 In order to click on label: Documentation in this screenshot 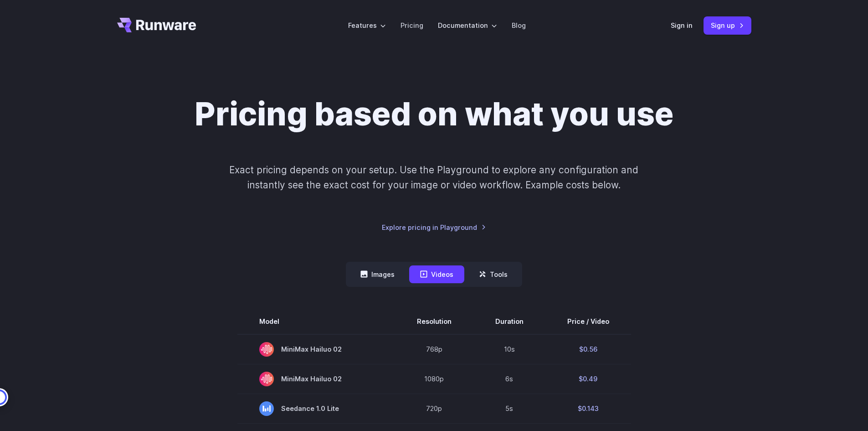, I will do `click(467, 25)`.